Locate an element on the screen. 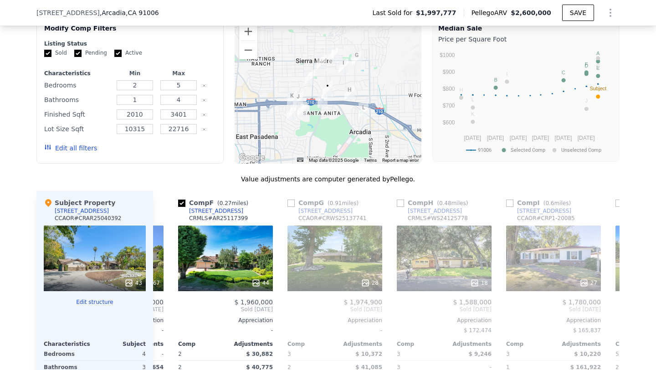 Image resolution: width=656 pixels, height=370 pixels. button: Keyboard shortcuts is located at coordinates (300, 159).